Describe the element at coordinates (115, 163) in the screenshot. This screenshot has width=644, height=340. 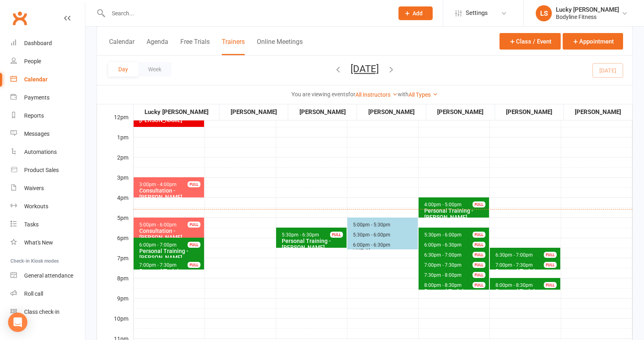
I see `div: 2pm` at that location.